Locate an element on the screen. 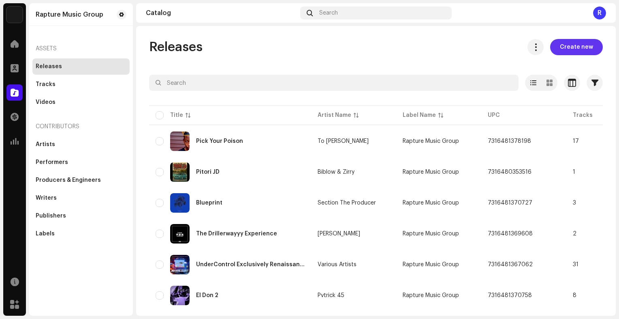 The height and width of the screenshot is (319, 619). span: 1 is located at coordinates (574, 172).